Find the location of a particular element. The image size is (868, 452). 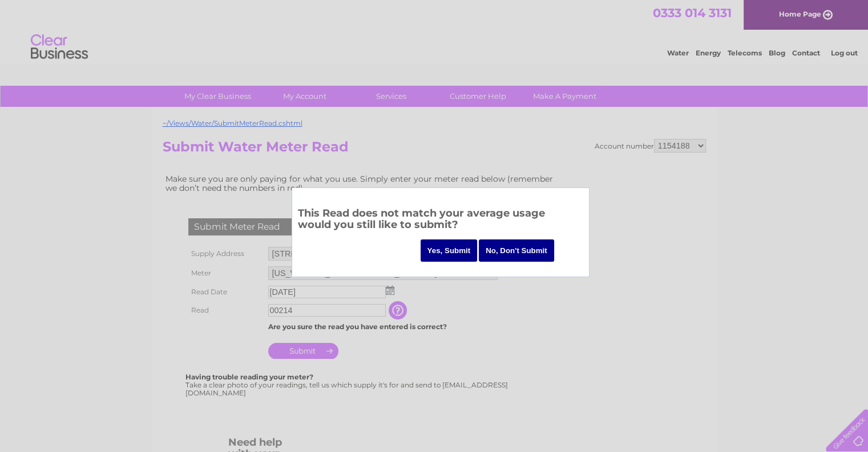

a: Energy is located at coordinates (709, 53).